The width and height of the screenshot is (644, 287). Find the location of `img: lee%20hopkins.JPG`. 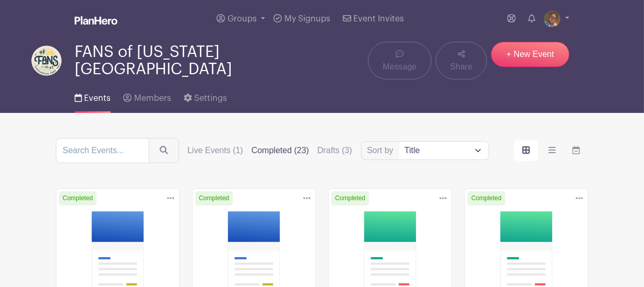

img: lee%20hopkins.JPG is located at coordinates (552, 19).